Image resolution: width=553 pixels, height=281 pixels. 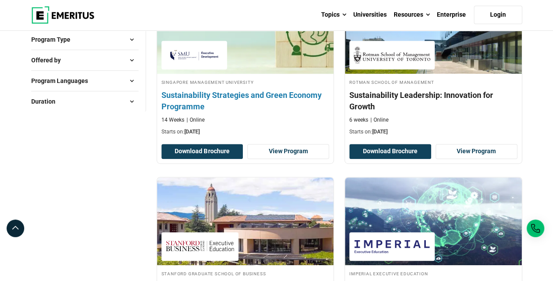 What do you see at coordinates (85, 60) in the screenshot?
I see `button: Offered by` at bounding box center [85, 60].